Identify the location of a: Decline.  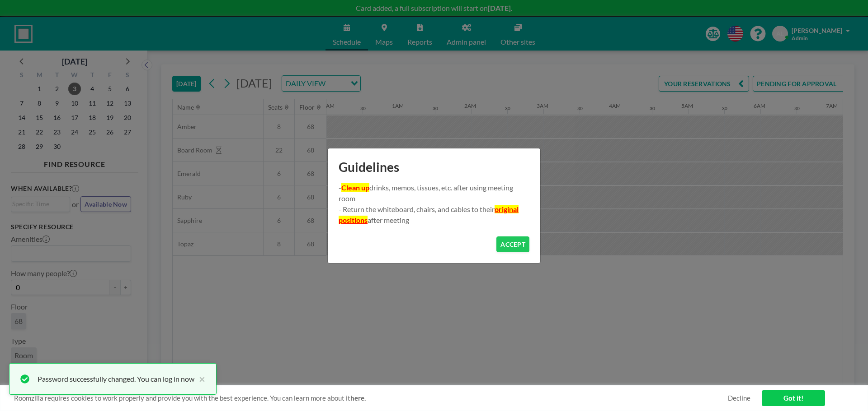
(739, 399).